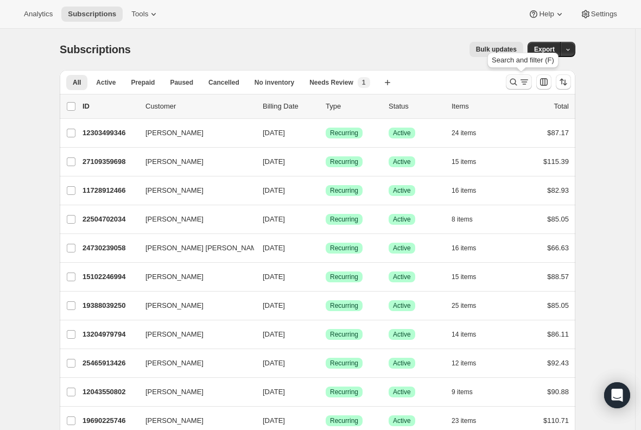 The width and height of the screenshot is (641, 430). What do you see at coordinates (110, 363) in the screenshot?
I see `p: 25465913426` at bounding box center [110, 363].